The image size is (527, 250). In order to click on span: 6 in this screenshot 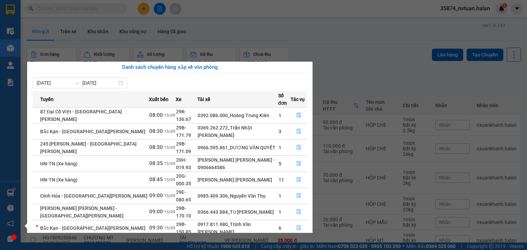, I will do `click(280, 228)`.